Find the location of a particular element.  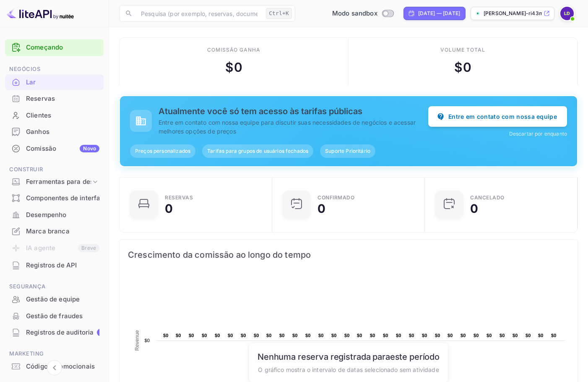

a: Códigos promocionais is located at coordinates (54, 366).